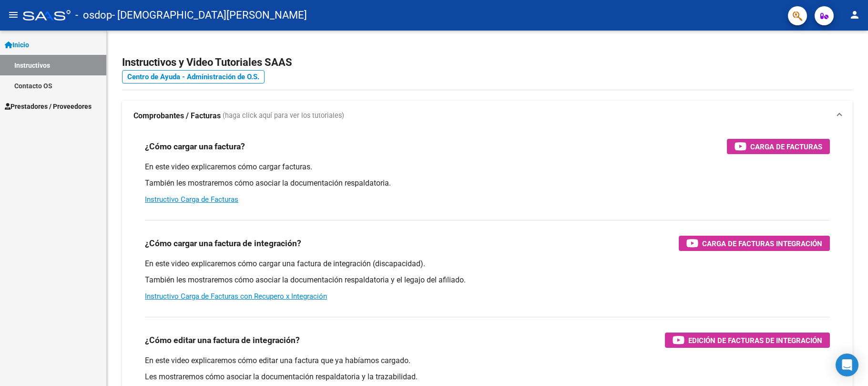 This screenshot has height=386, width=868. Describe the element at coordinates (193, 77) in the screenshot. I see `a: Centro de Ayuda - Administración de O.S.` at that location.